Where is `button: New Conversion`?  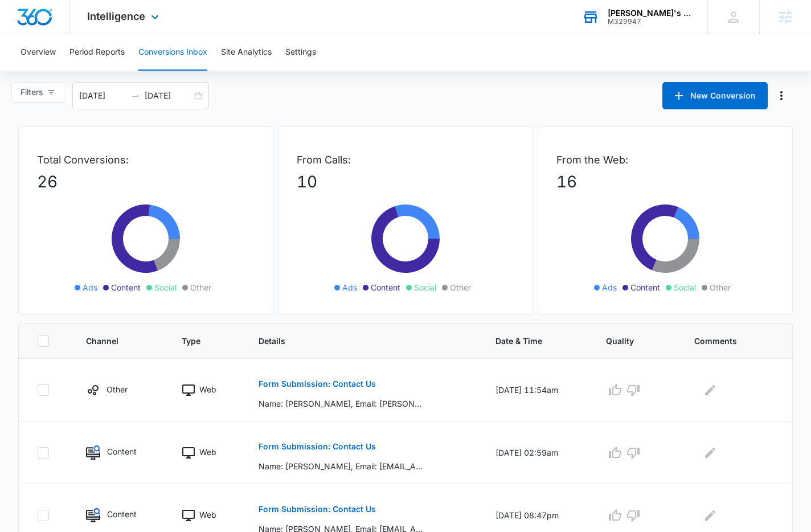
button: New Conversion is located at coordinates (715, 96).